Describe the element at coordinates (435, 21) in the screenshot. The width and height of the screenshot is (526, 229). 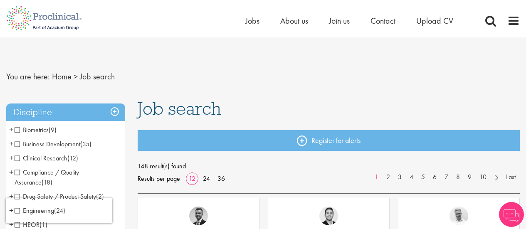
I see `a: Upload CV` at that location.